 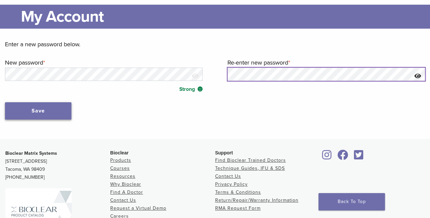 What do you see at coordinates (123, 176) in the screenshot?
I see `a: Resources` at bounding box center [123, 176].